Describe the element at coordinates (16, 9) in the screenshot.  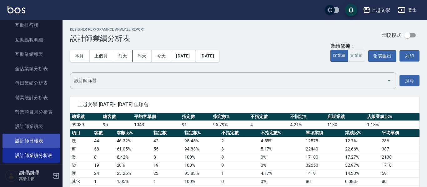
I see `img: Logo` at that location.